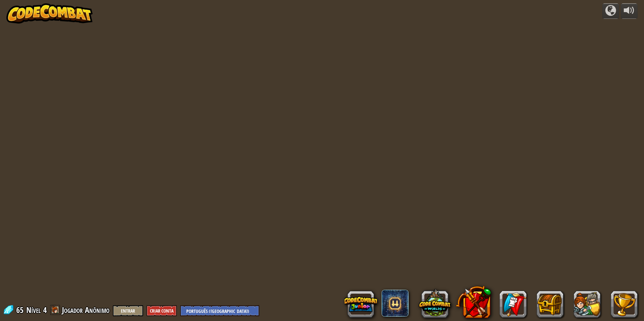  Describe the element at coordinates (86, 310) in the screenshot. I see `span: Jogador Anônimo` at that location.